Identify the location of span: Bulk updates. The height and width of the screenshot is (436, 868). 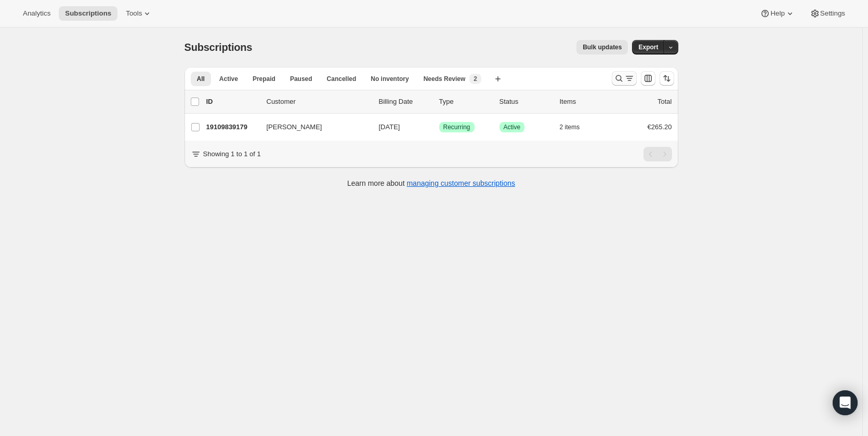
(602, 47).